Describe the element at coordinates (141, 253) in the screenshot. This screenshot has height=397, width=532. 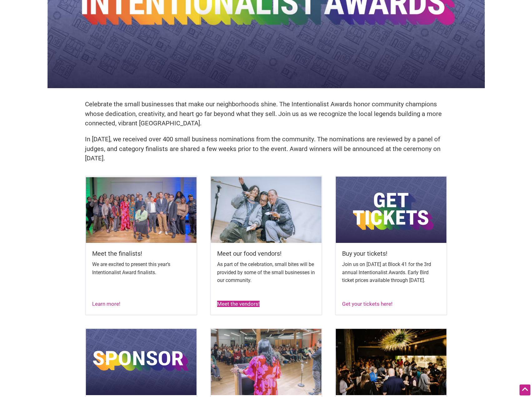
I see `h5: Meet the finalists!` at that location.